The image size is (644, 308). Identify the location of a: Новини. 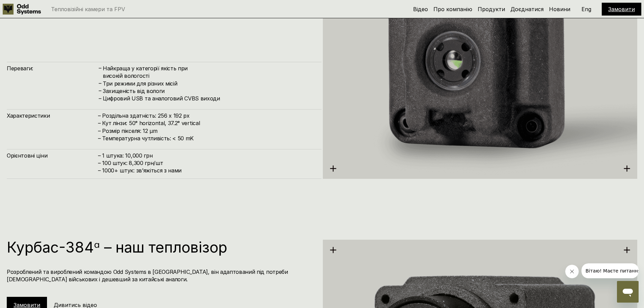
(560, 9).